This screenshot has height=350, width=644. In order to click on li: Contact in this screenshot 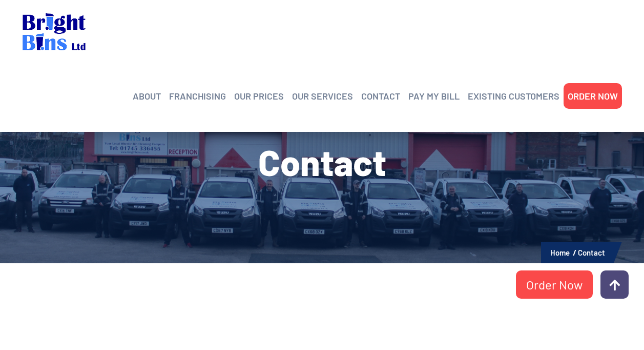, I will do `click(591, 252)`.